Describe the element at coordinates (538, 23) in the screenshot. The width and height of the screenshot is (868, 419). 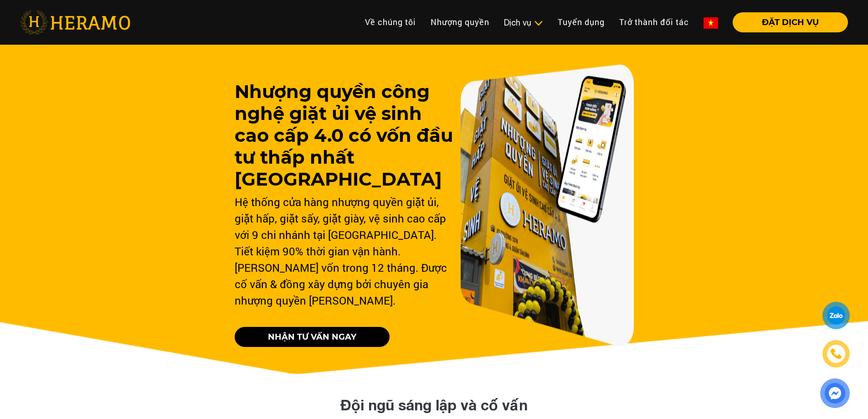
I see `img: subToggleIcon` at that location.